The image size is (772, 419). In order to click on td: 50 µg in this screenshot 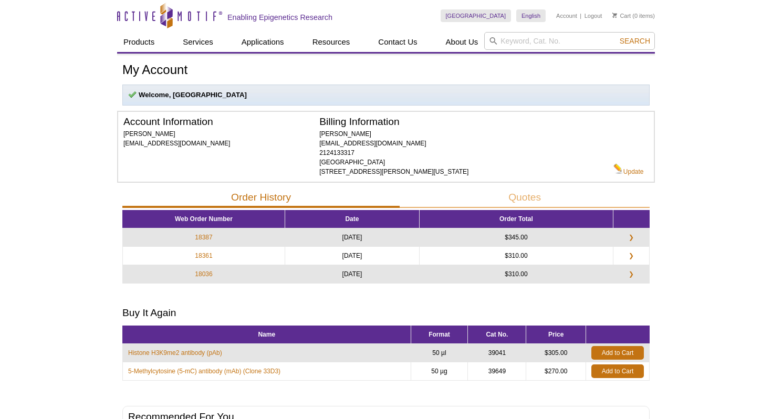, I will do `click(439, 371)`.